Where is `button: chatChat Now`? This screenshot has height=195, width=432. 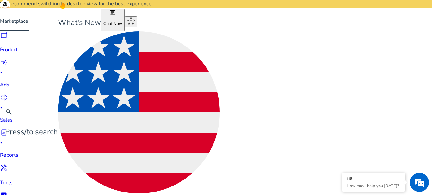 button: chatChat Now is located at coordinates (112, 20).